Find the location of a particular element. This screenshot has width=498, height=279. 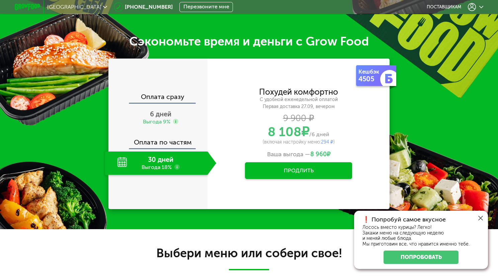

div: Ваша выгода — is located at coordinates (299, 155).